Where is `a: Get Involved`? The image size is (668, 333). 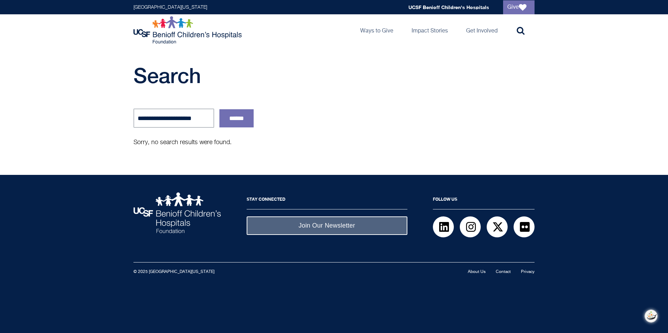 a: Get Involved is located at coordinates (481, 30).